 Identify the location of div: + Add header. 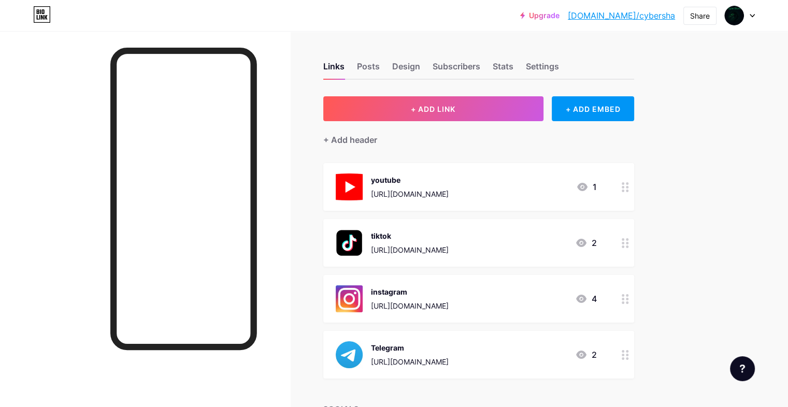
(350, 140).